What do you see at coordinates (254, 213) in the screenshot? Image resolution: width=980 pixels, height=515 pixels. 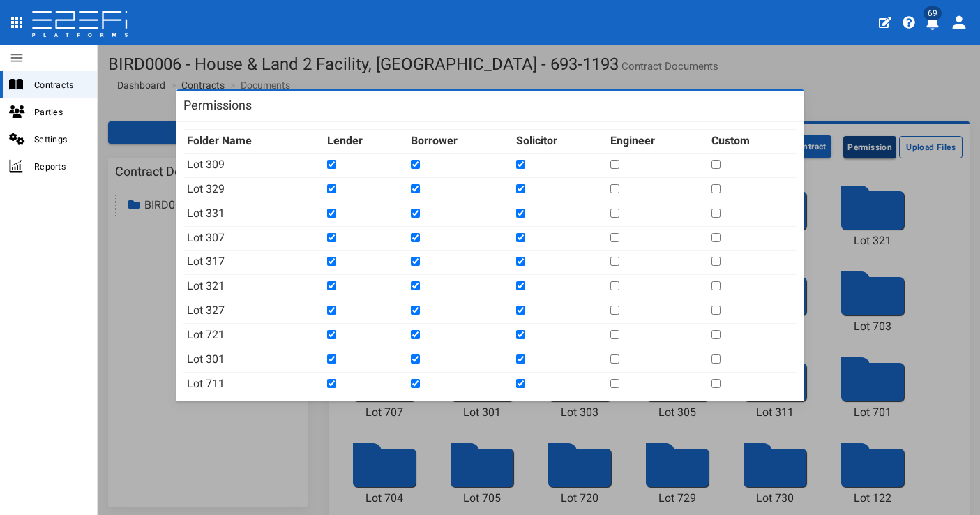 I see `td: Lot 331` at bounding box center [254, 213].